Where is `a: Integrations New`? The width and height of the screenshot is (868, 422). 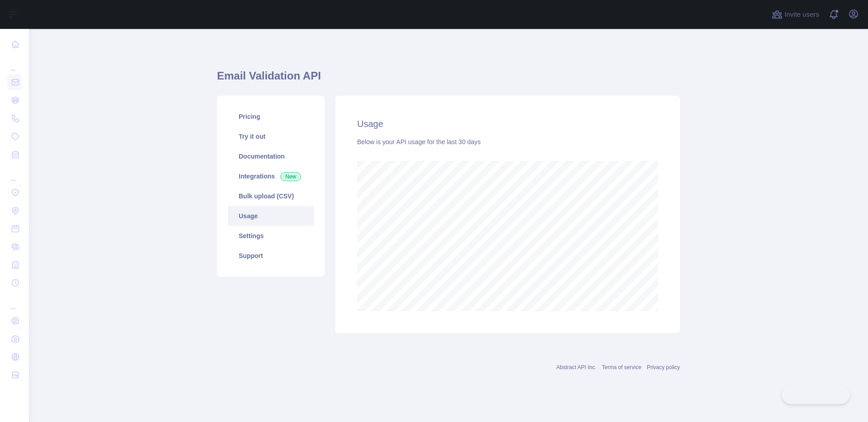 a: Integrations New is located at coordinates (271, 176).